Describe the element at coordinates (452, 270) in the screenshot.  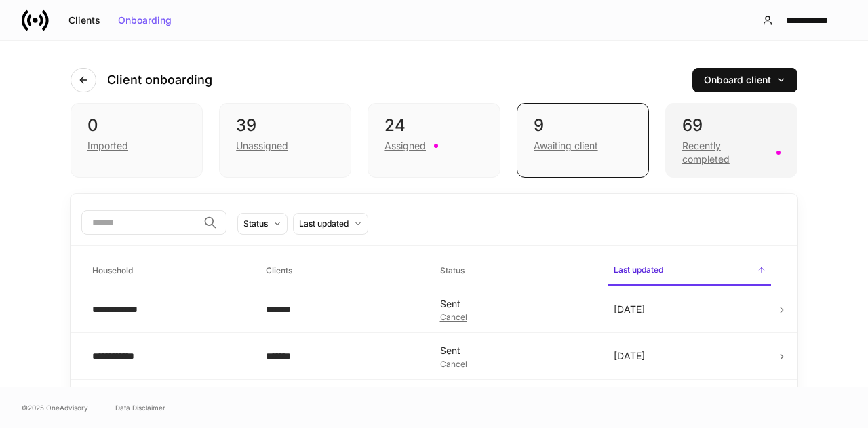
I see `h6: Status` at that location.